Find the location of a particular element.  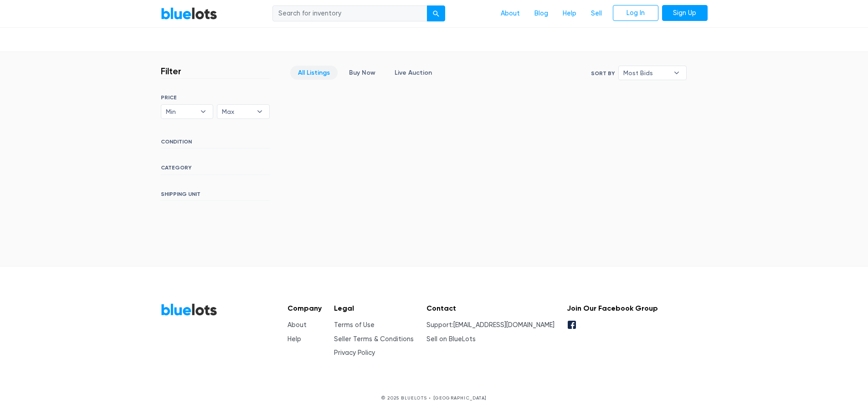

h6: SHIPPING UNIT is located at coordinates (215, 196).